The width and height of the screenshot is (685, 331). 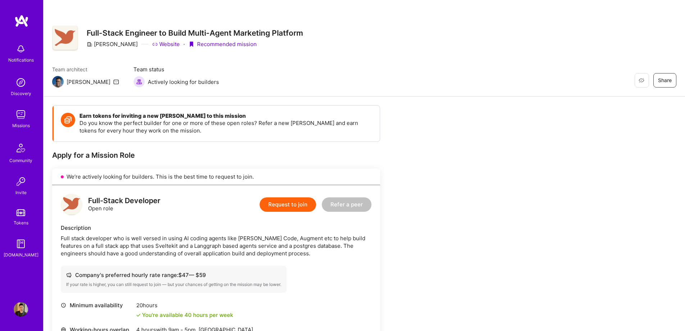 What do you see at coordinates (21, 192) in the screenshot?
I see `div: Invite` at bounding box center [21, 192].